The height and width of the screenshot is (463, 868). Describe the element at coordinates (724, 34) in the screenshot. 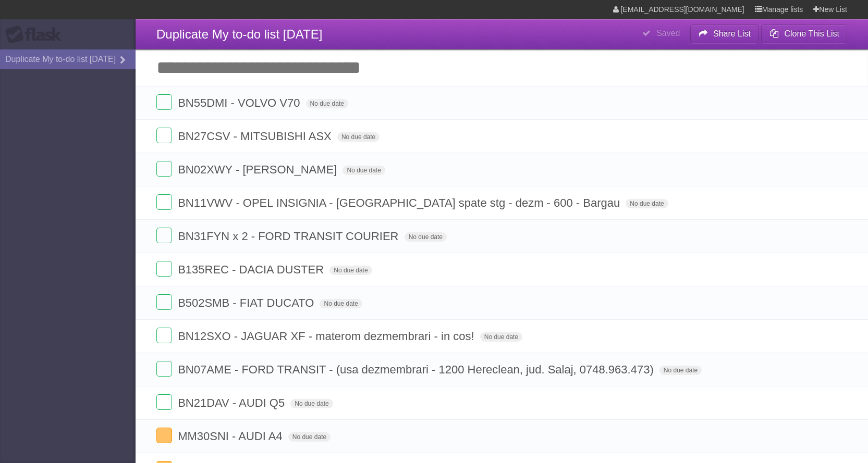

I see `button: Share List` at that location.